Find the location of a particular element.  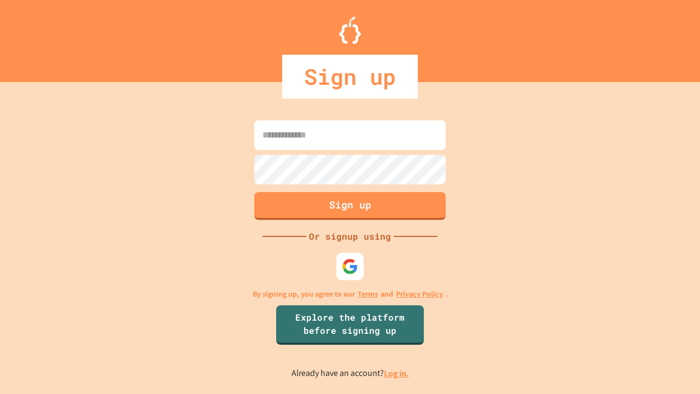

img: google-icon.svg is located at coordinates (350, 266).